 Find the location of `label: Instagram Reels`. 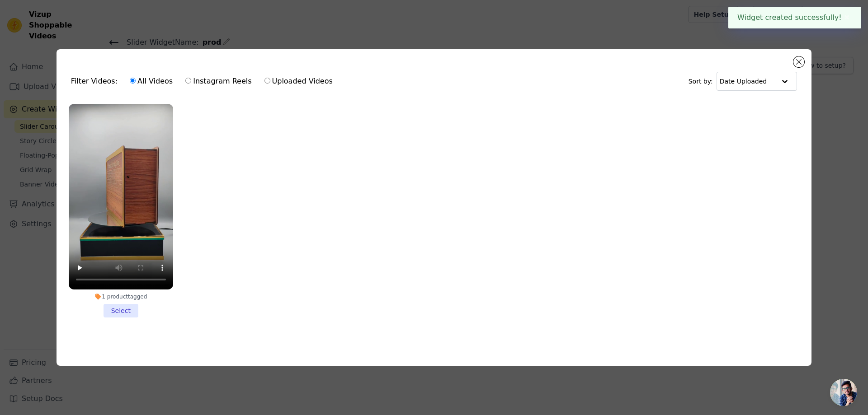

label: Instagram Reels is located at coordinates (218, 81).